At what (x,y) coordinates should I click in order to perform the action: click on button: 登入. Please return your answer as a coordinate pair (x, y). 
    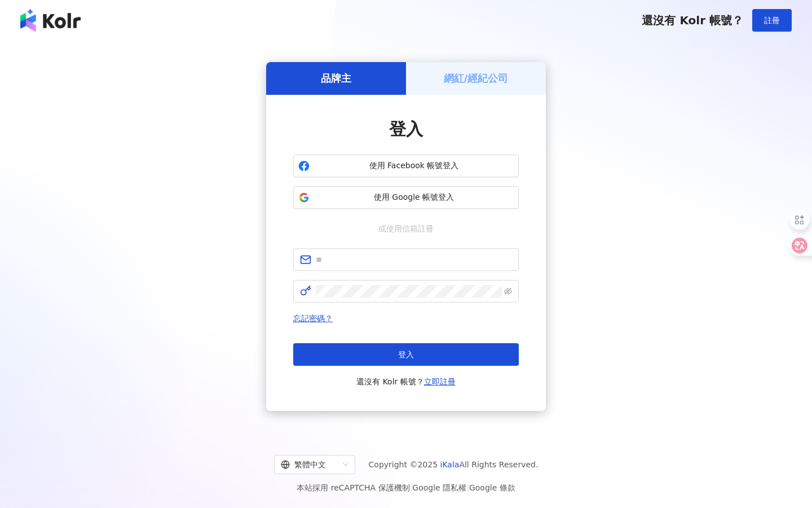
    Looking at the image, I should click on (406, 355).